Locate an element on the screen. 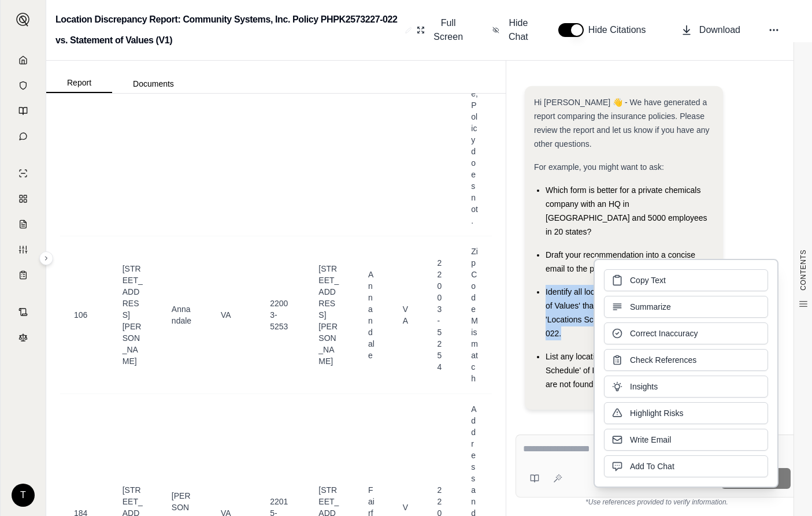 The image size is (812, 516). button: Documents is located at coordinates (153, 84).